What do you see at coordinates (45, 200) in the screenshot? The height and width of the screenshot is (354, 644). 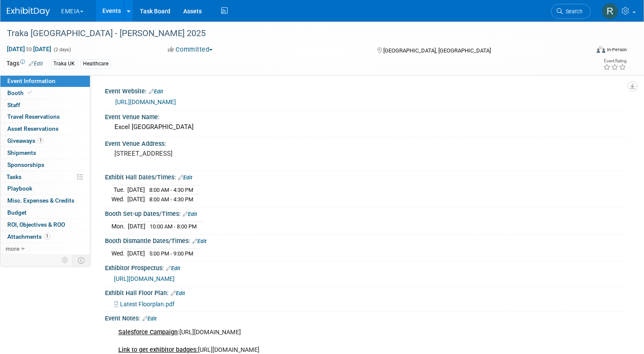 I see `a: Misc. Expenses & Credits` at bounding box center [45, 200].